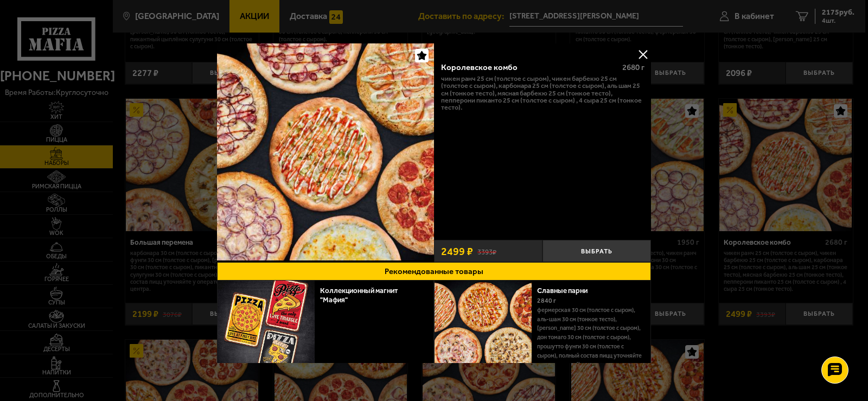 This screenshot has height=401, width=868. Describe the element at coordinates (633, 67) in the screenshot. I see `span: 2680 г` at that location.